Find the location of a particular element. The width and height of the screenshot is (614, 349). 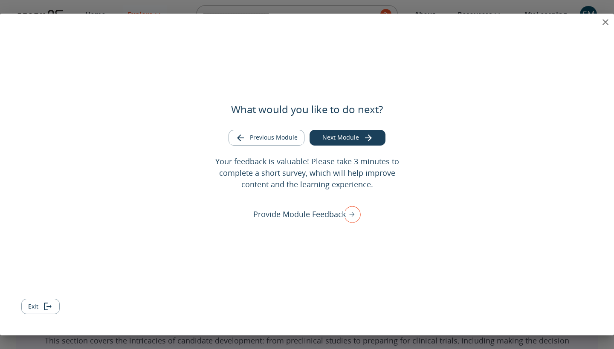

div: Provide Module Feedback is located at coordinates (307, 214).